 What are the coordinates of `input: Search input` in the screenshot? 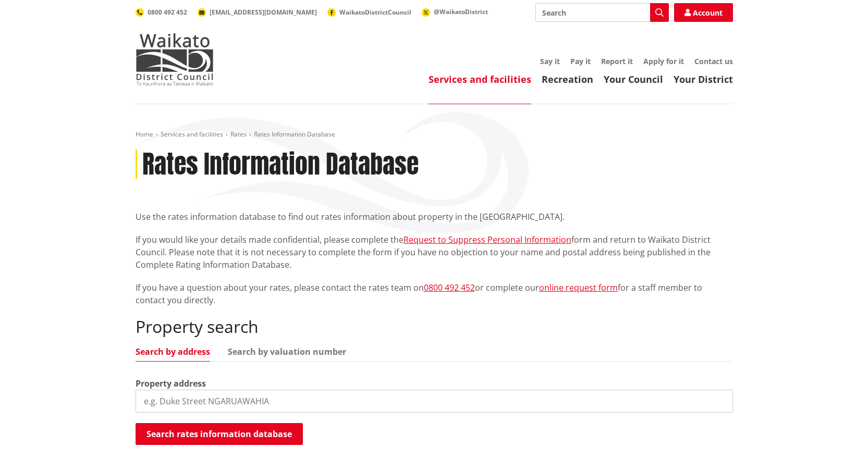 It's located at (602, 12).